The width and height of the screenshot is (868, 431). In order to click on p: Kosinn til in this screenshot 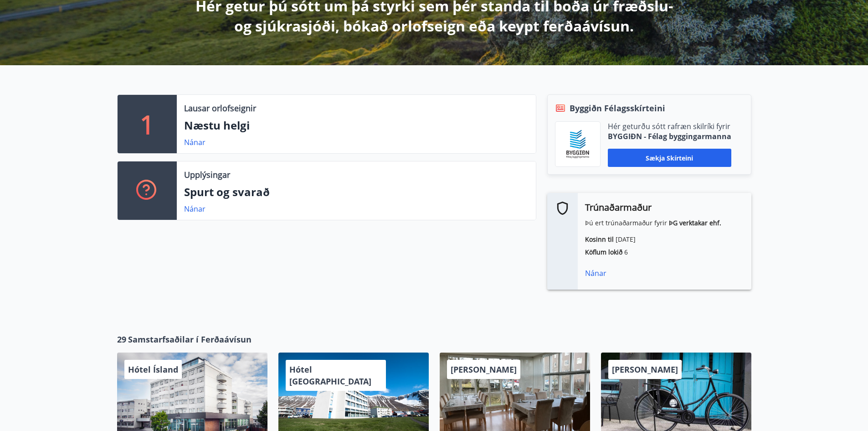, I will do `click(664, 240)`.